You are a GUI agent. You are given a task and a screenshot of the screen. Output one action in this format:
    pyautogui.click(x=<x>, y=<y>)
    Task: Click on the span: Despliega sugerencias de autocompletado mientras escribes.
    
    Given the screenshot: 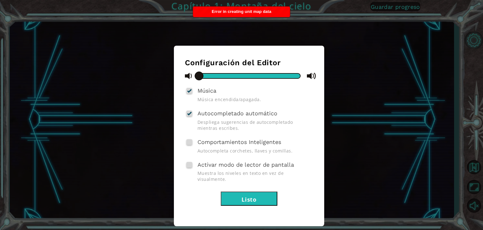 What is the action you would take?
    pyautogui.click(x=255, y=125)
    